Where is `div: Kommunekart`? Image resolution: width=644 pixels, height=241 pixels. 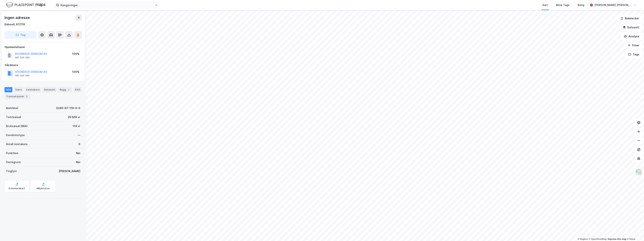
div: Kommunekart is located at coordinates (17, 188).